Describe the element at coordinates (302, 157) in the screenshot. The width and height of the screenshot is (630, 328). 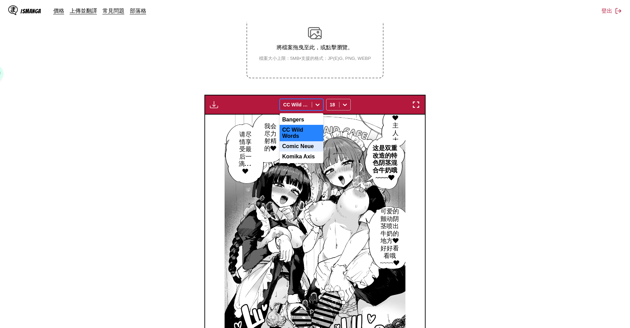
I see `div: Komika Axis` at that location.